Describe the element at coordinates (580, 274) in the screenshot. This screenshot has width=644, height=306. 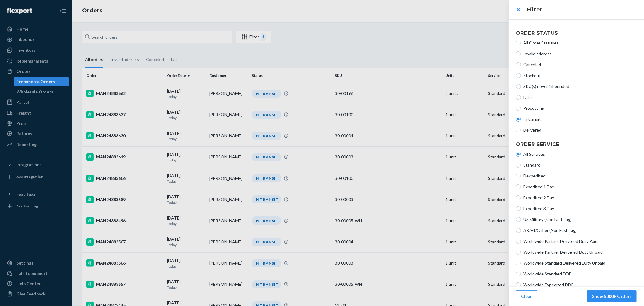
I see `span: Worldwide Standard DDP` at that location.